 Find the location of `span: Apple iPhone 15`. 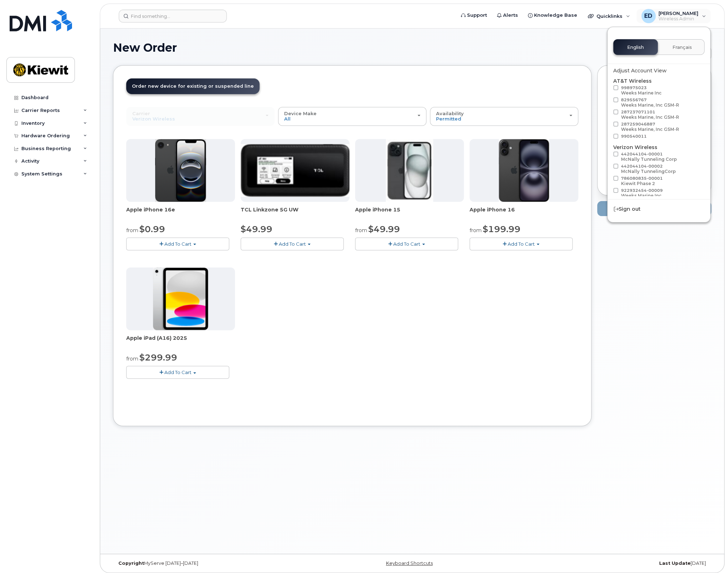

span: Apple iPhone 15 is located at coordinates (409, 213).